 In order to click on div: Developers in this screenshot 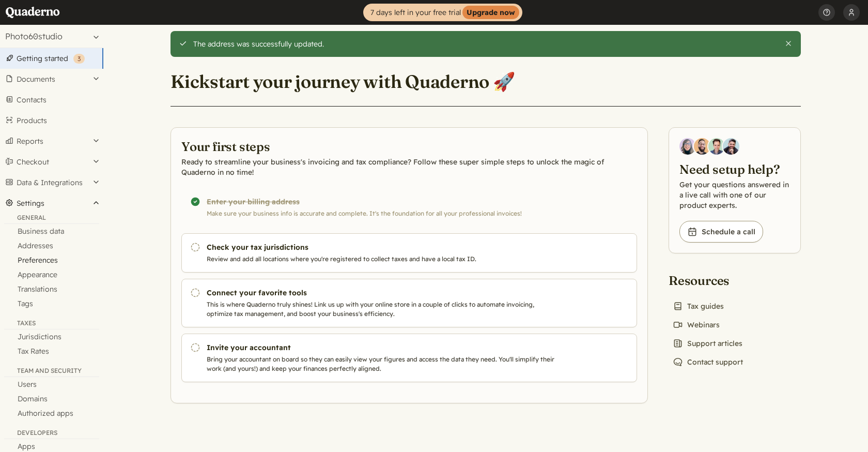, I will do `click(51, 434)`.